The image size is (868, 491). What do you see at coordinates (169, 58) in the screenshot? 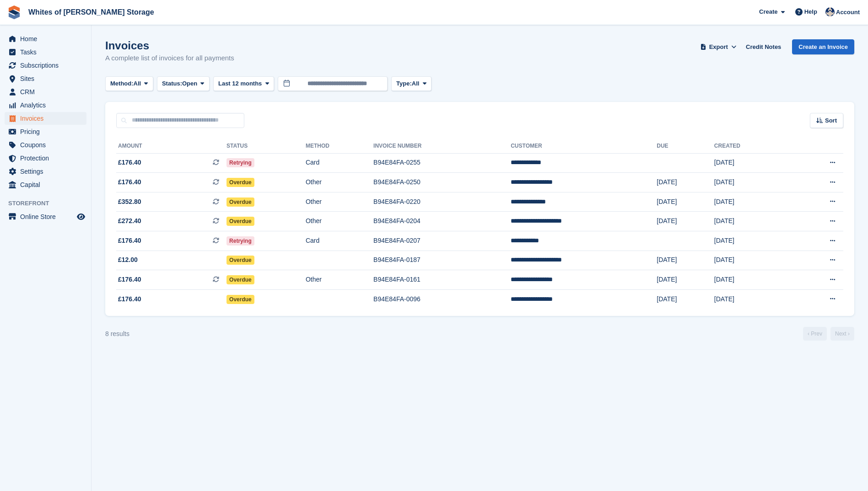
I see `p: A complete list of invoices for all payments` at bounding box center [169, 58].